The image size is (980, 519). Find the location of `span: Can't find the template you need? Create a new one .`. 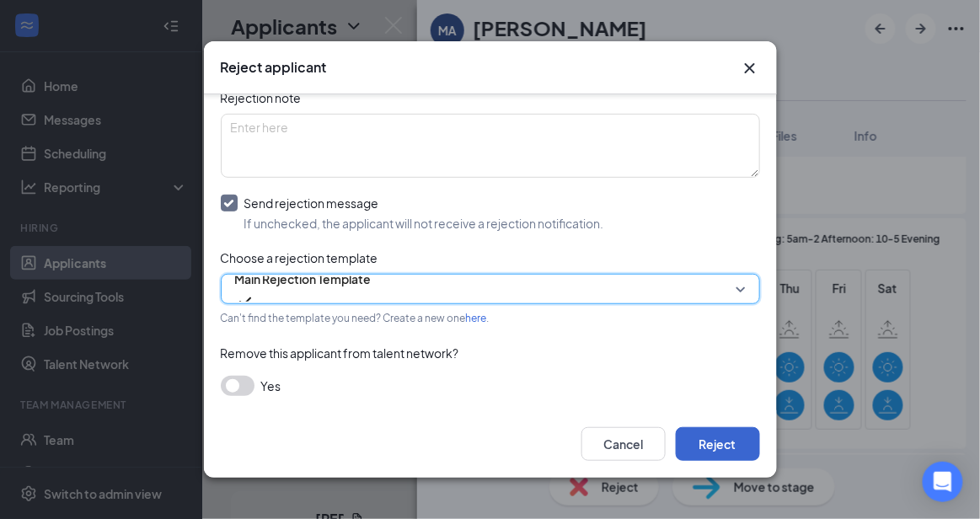

span: Can't find the template you need? Create a new one . is located at coordinates (355, 318).